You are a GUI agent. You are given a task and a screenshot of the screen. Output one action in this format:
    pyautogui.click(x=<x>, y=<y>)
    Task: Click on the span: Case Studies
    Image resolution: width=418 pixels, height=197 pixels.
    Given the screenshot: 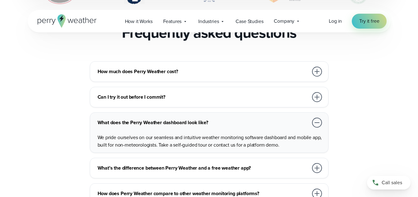 What is the action you would take?
    pyautogui.click(x=249, y=21)
    